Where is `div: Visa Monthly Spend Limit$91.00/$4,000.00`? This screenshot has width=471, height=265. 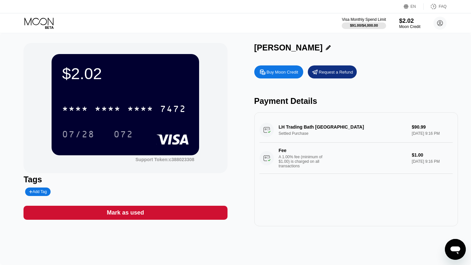
div: Visa Monthly Spend Limit$91.00/$4,000.00 is located at coordinates (363, 23).